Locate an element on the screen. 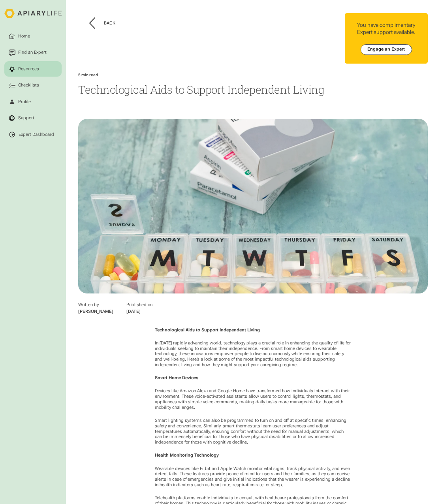 This screenshot has height=504, width=440. a: Expert Dashboard is located at coordinates (33, 134).